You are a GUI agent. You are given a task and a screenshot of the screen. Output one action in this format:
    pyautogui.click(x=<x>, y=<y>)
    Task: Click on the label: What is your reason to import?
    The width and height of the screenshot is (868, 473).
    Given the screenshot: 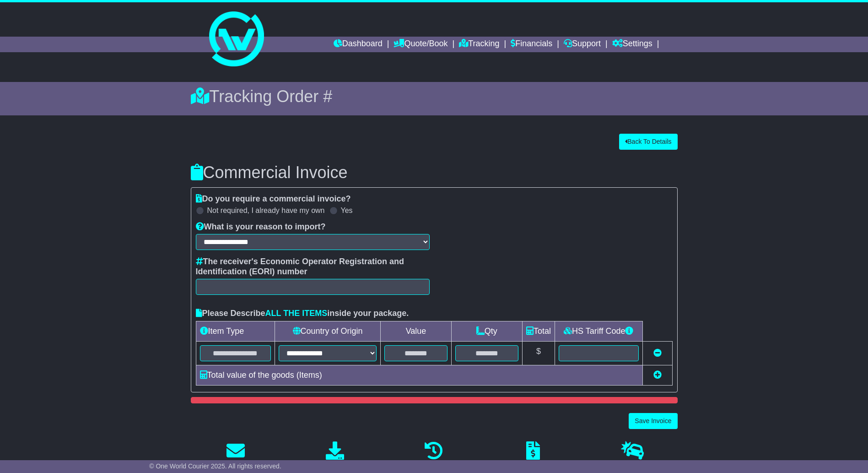 What is the action you would take?
    pyautogui.click(x=261, y=227)
    